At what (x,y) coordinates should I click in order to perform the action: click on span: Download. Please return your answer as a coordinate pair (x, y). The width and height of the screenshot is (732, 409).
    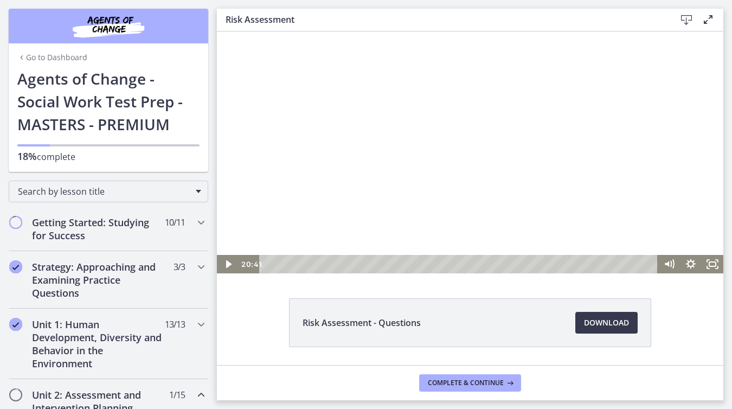
    Looking at the image, I should click on (606, 323).